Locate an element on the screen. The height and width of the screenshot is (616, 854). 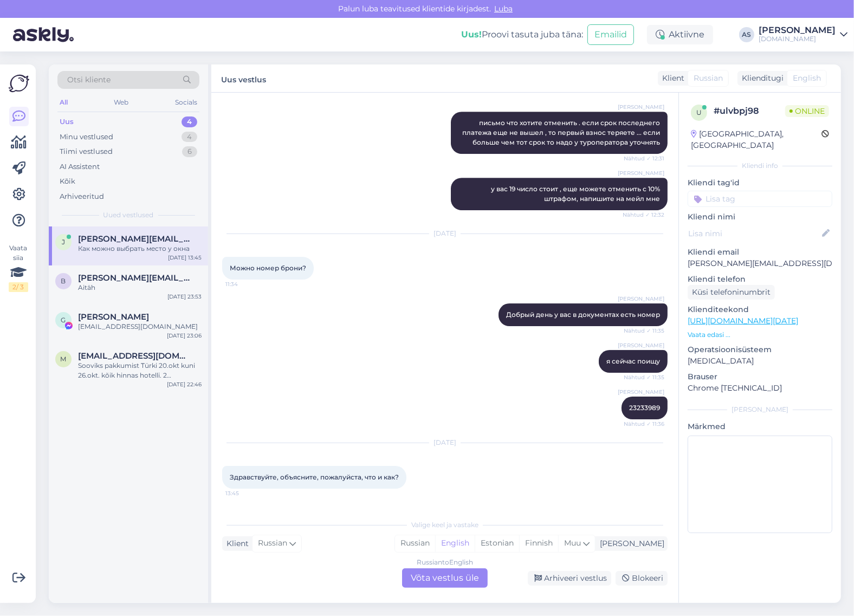
div: Finnish is located at coordinates (539, 543).